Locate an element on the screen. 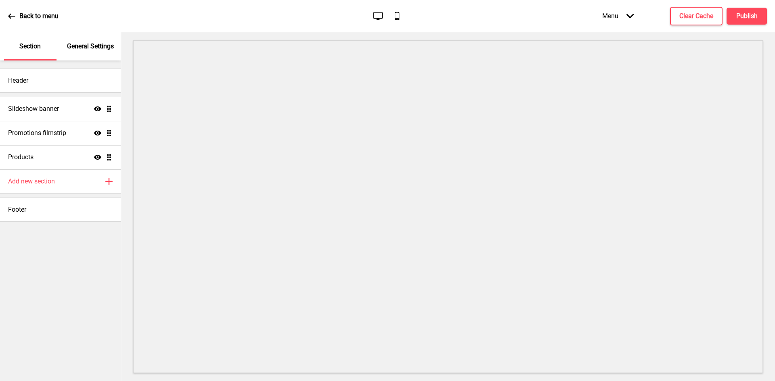  h4: Products is located at coordinates (21, 157).